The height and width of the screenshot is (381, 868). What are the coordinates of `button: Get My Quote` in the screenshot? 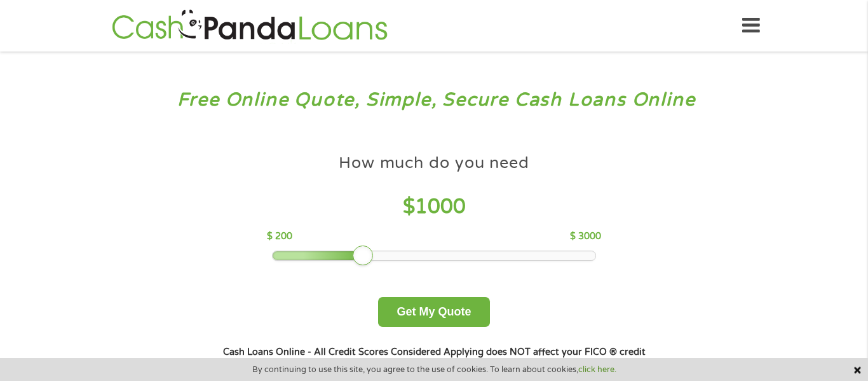 It's located at (433, 311).